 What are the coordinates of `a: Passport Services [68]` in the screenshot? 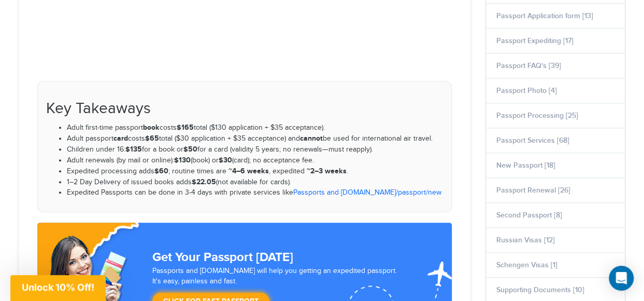 It's located at (533, 141).